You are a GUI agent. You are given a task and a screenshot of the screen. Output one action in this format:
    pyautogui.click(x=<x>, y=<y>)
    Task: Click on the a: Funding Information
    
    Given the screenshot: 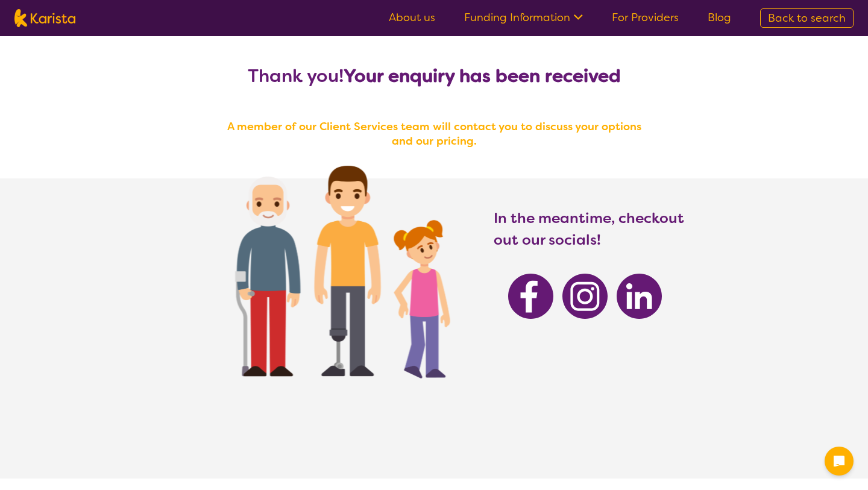 What is the action you would take?
    pyautogui.click(x=523, y=17)
    